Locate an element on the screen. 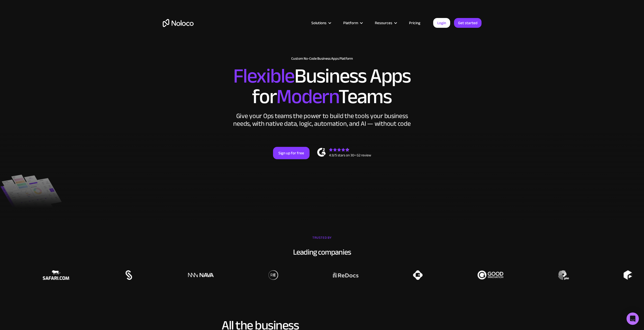 The height and width of the screenshot is (330, 644). div: Give your Ops teams the power to build the tools your business needs, with native data, logic, au... is located at coordinates (322, 120).